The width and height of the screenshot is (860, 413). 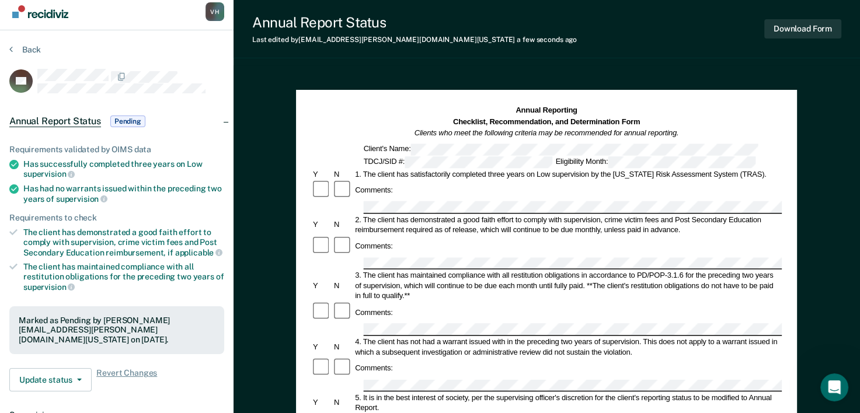 I want to click on div: Client's Name:, so click(x=561, y=149).